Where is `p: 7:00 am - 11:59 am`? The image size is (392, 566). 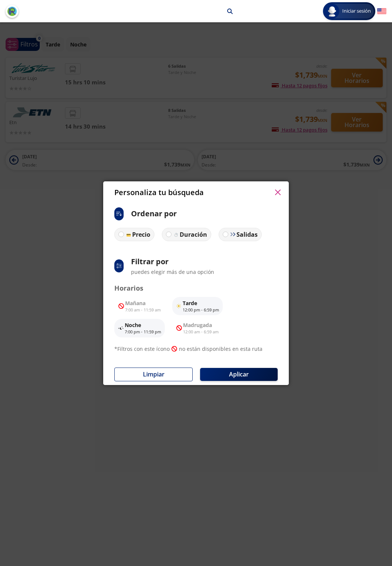 p: 7:00 am - 11:59 am is located at coordinates (143, 310).